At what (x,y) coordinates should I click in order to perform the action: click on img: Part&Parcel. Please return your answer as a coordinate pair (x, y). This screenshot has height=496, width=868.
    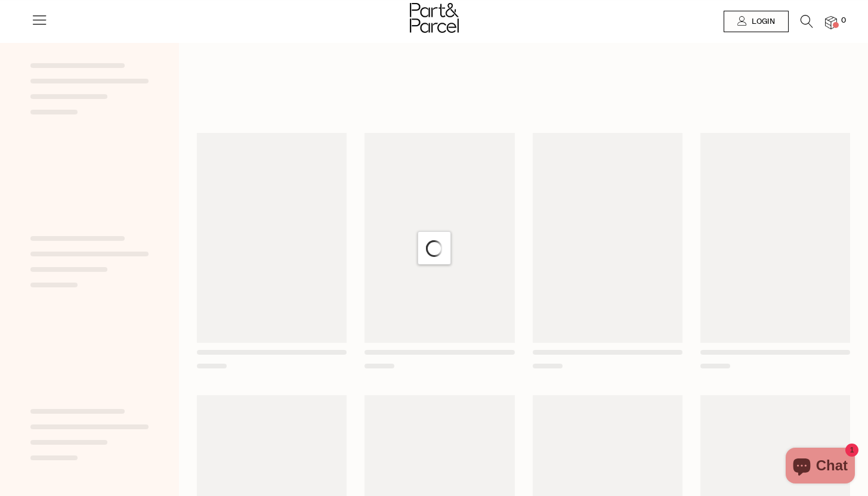
    Looking at the image, I should click on (434, 18).